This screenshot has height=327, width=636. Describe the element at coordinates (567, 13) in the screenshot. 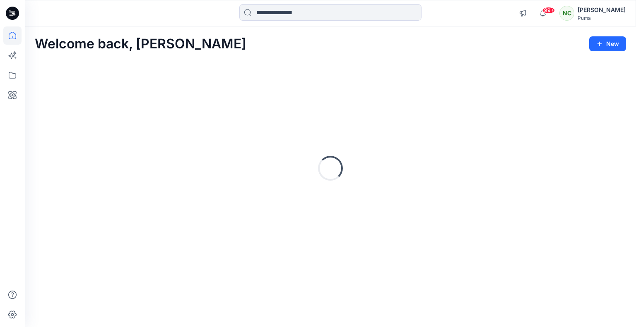

I see `div: NC` at that location.